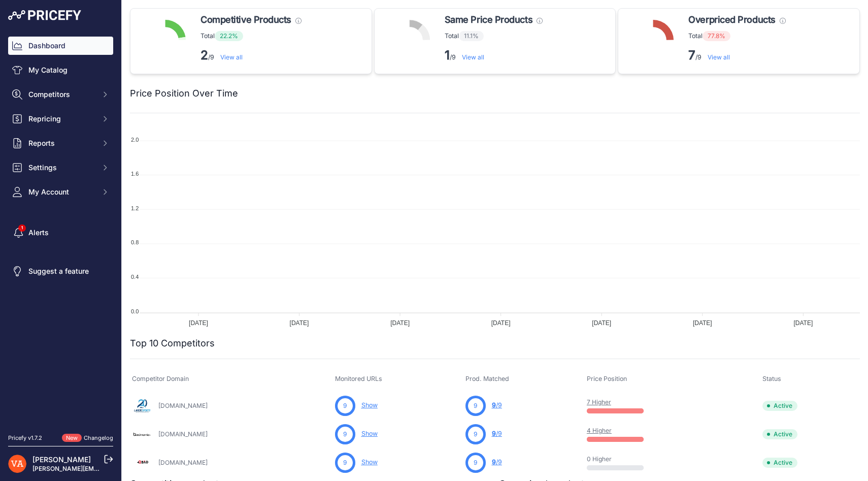  I want to click on span: Competitive Products, so click(246, 20).